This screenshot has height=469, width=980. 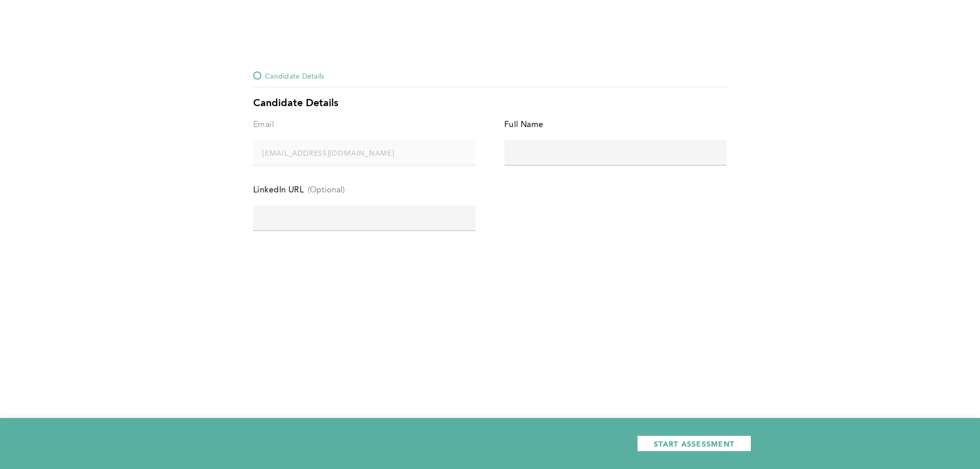 I want to click on div: Email, so click(x=263, y=125).